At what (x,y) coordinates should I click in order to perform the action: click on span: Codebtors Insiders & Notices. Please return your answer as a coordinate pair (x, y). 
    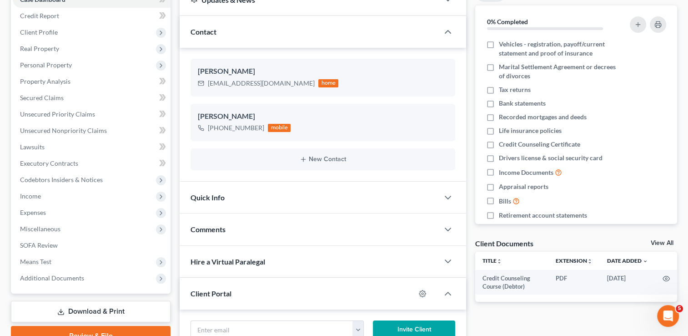
    Looking at the image, I should click on (61, 179).